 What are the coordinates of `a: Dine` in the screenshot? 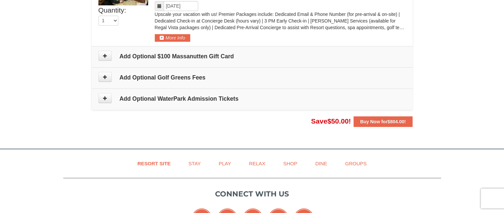 It's located at (321, 163).